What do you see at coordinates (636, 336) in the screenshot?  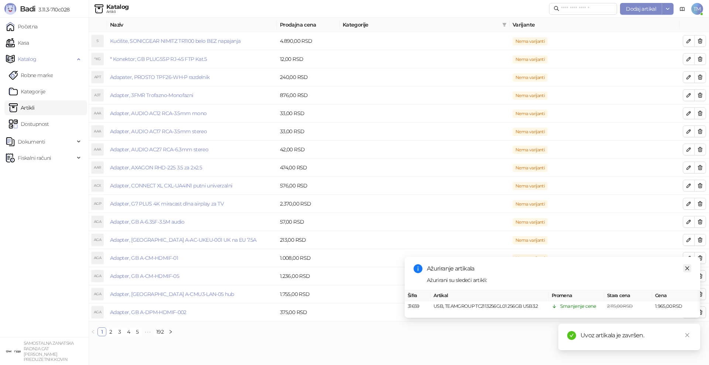 I see `div: Uvoz artikala je završen.` at bounding box center [636, 336].